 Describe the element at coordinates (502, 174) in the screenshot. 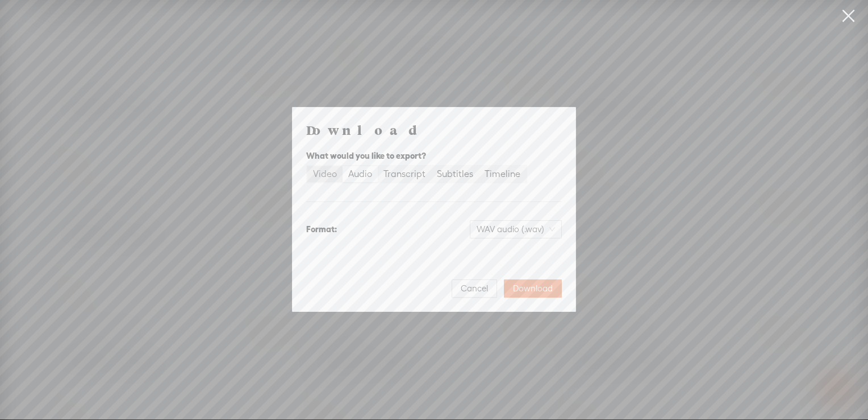

I see `div: Timeline` at that location.